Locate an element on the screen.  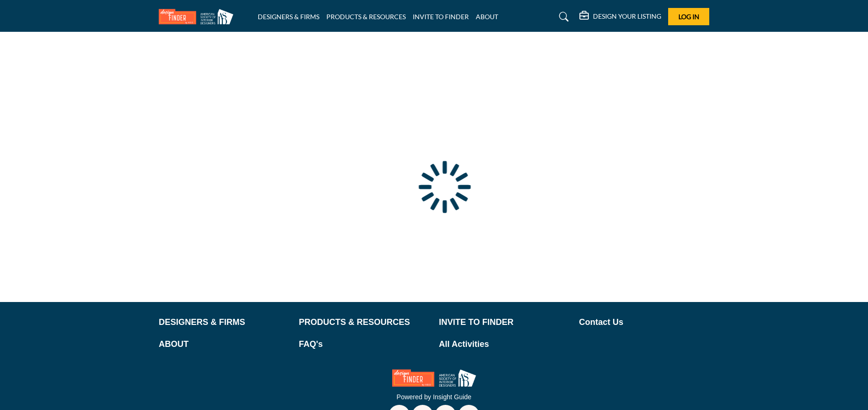
a: Powered by Insight Guide is located at coordinates (434, 397).